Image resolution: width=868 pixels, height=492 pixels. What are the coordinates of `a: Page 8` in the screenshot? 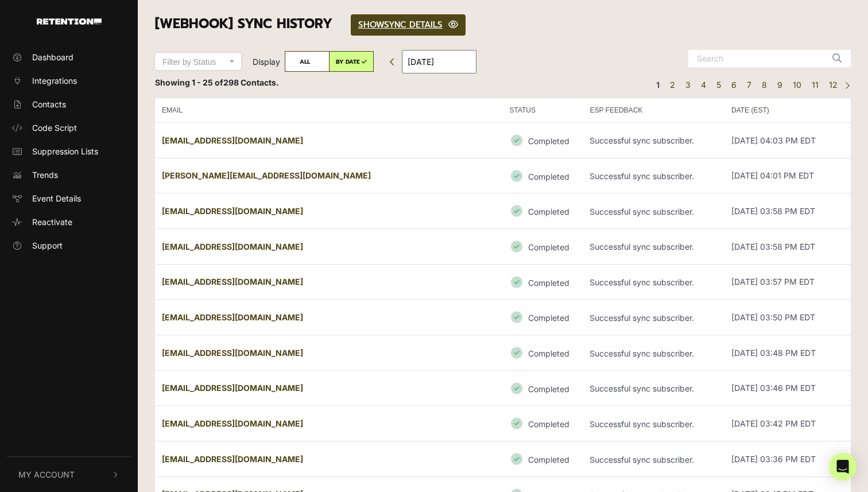 It's located at (764, 84).